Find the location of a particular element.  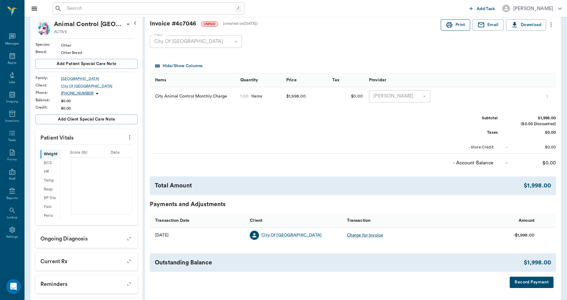

div: Other Breed is located at coordinates (99, 53).